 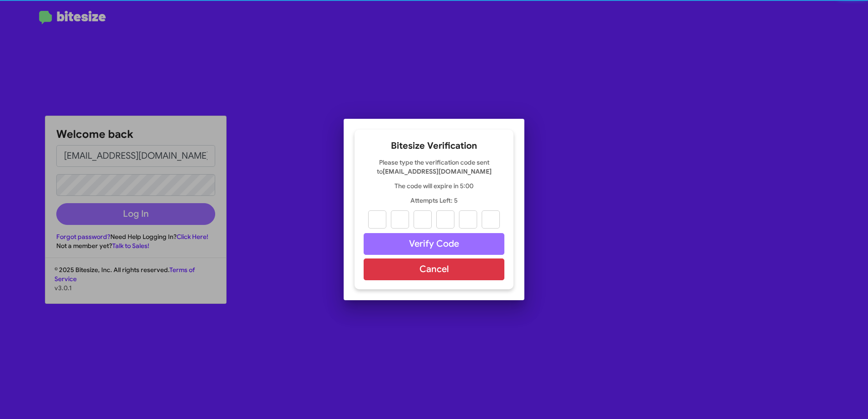 What do you see at coordinates (434, 146) in the screenshot?
I see `h2: Bitesize Verification` at bounding box center [434, 146].